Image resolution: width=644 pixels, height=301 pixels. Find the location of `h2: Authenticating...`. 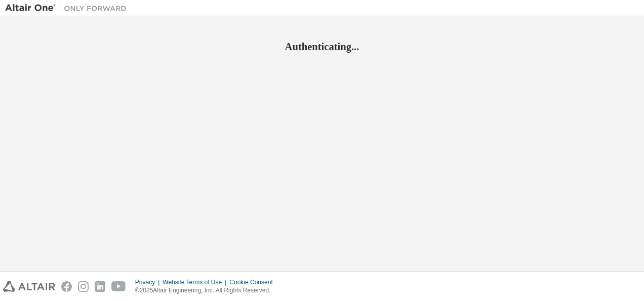

h2: Authenticating... is located at coordinates (322, 47).